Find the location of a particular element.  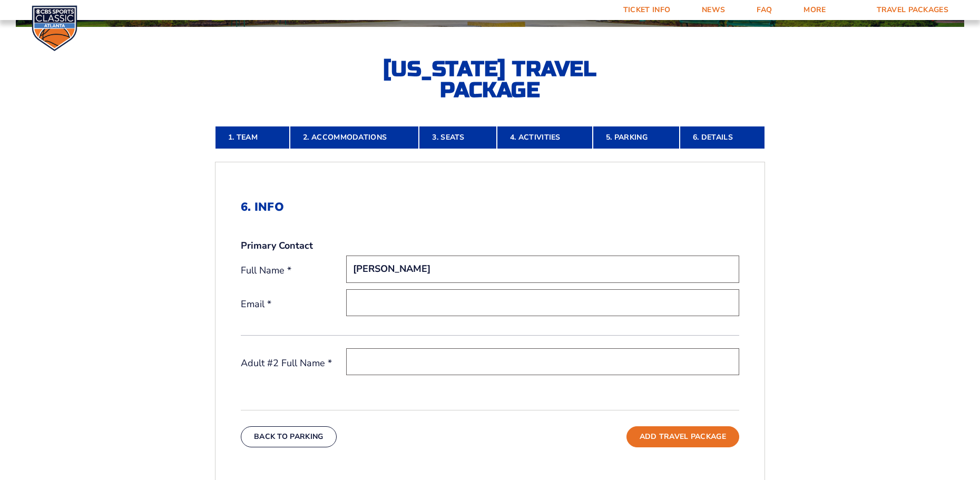

a: 2. Accommodations is located at coordinates (354, 137).